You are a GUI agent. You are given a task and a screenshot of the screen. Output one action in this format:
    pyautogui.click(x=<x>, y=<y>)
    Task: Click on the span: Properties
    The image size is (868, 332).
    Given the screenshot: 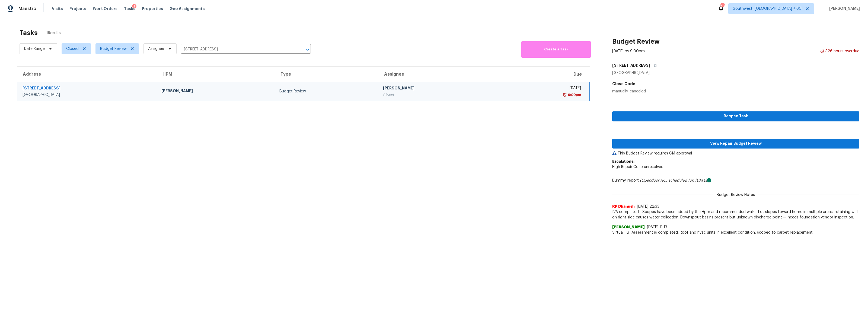 What is the action you would take?
    pyautogui.click(x=153, y=9)
    